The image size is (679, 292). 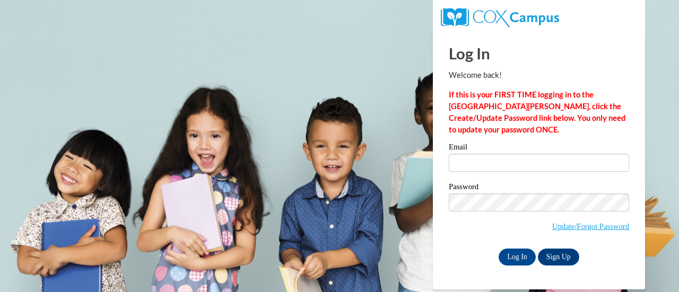 What do you see at coordinates (539, 188) in the screenshot?
I see `label: Password` at bounding box center [539, 188].